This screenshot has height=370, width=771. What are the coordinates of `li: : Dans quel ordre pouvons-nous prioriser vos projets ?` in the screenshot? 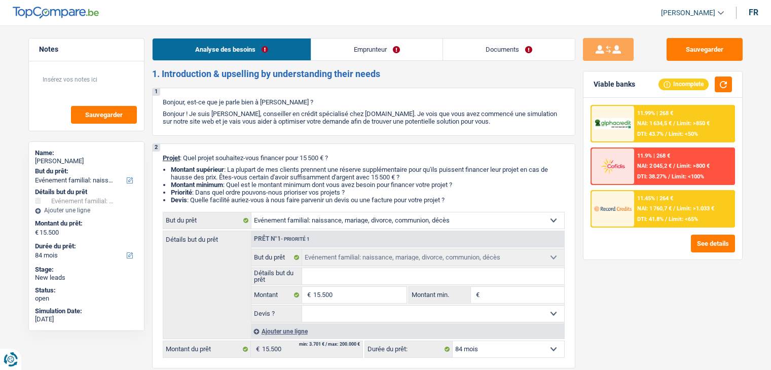 It's located at (367, 192).